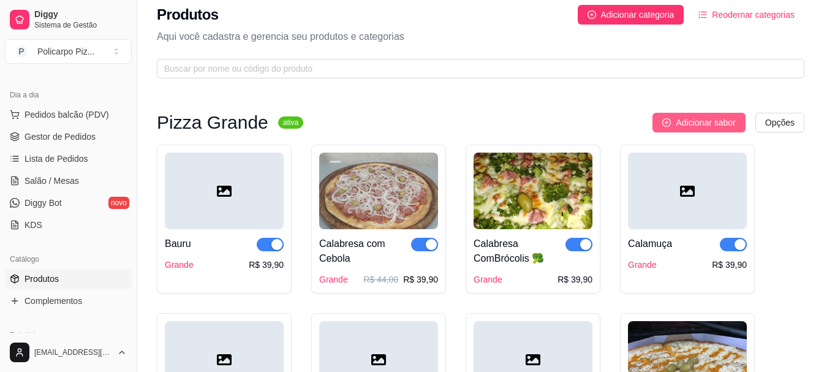 The height and width of the screenshot is (372, 824). Describe the element at coordinates (68, 259) in the screenshot. I see `div: Catálogo` at that location.